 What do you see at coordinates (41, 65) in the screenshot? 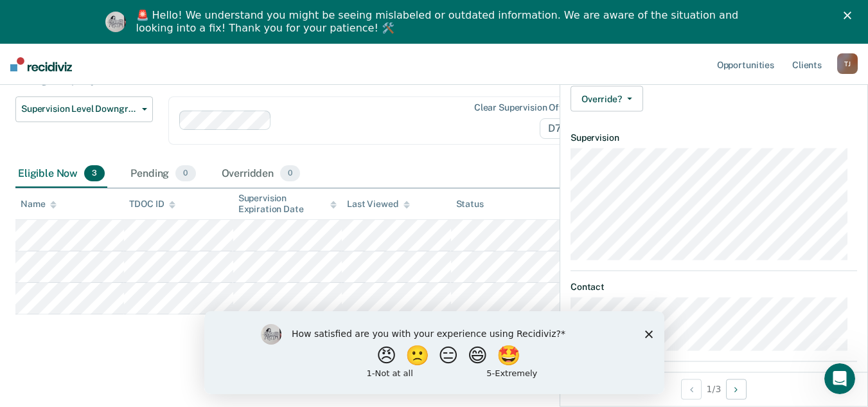
I see `img: Recidiviz` at bounding box center [41, 65].